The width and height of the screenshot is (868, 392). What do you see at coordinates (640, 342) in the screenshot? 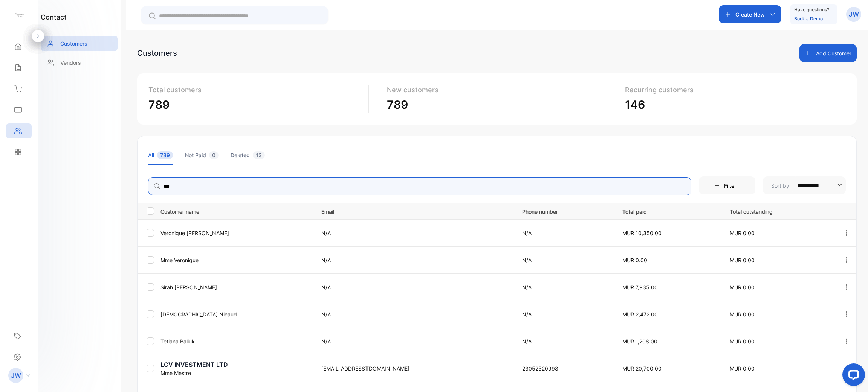
I see `span: MUR 1,208.00` at bounding box center [640, 342].